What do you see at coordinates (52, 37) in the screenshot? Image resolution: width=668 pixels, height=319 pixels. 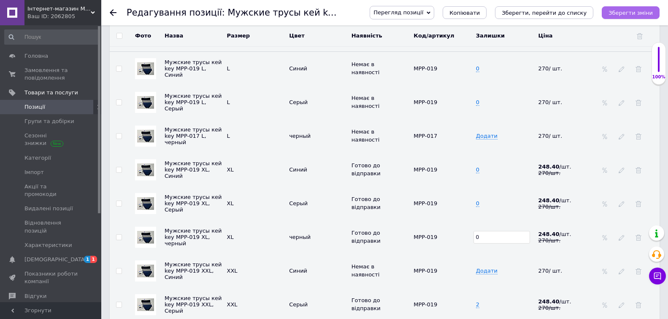 I see `input: Пошук` at bounding box center [52, 37].